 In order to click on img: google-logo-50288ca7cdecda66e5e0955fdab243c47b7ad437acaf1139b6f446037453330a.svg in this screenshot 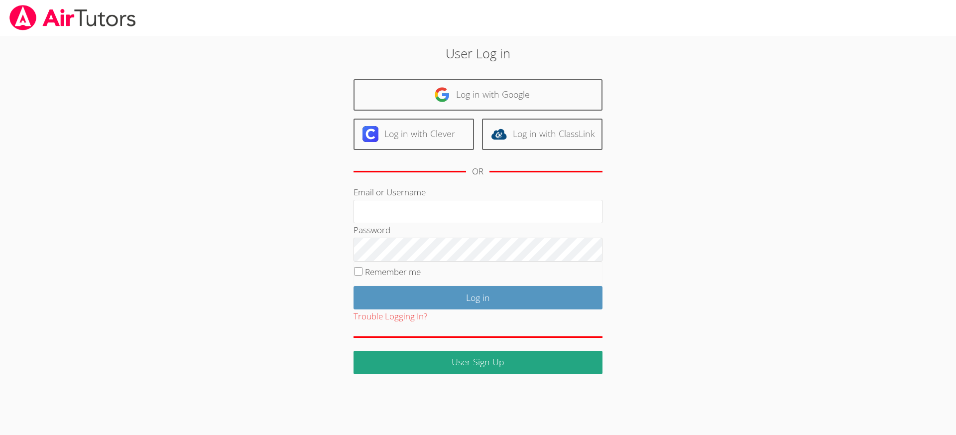, I will do `click(442, 95)`.